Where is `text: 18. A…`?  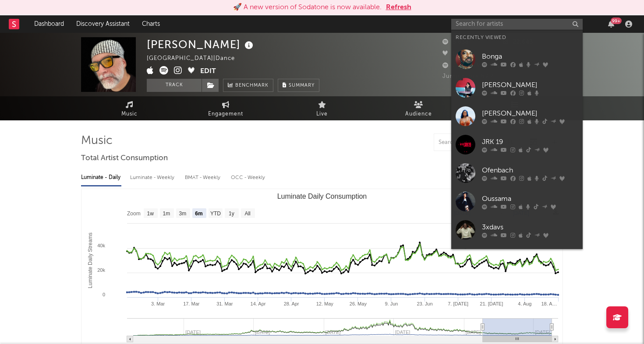
text: 18. A… is located at coordinates (549, 304).